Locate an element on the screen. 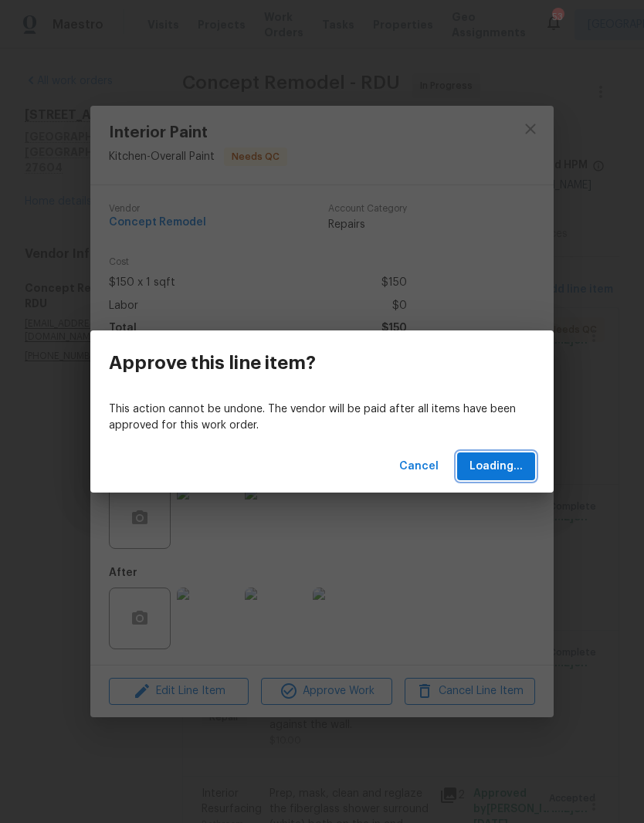  p: This action cannot be undone. The vendor will be paid after all items have been approved for this... is located at coordinates (322, 418).